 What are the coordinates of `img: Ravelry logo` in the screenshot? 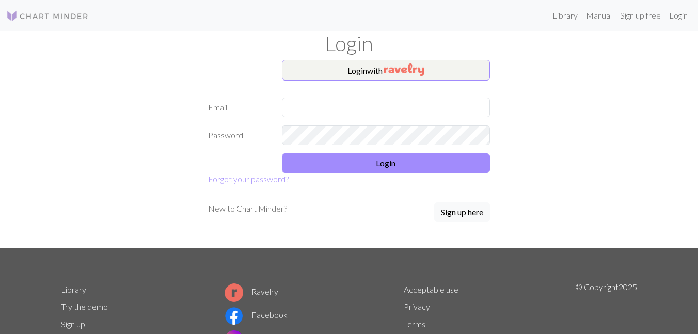 It's located at (234, 293).